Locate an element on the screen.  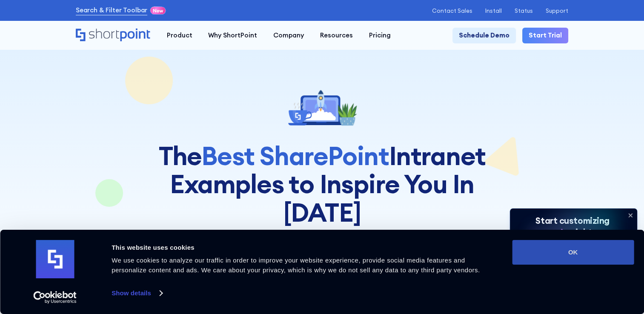
a: Pricing is located at coordinates (380, 36).